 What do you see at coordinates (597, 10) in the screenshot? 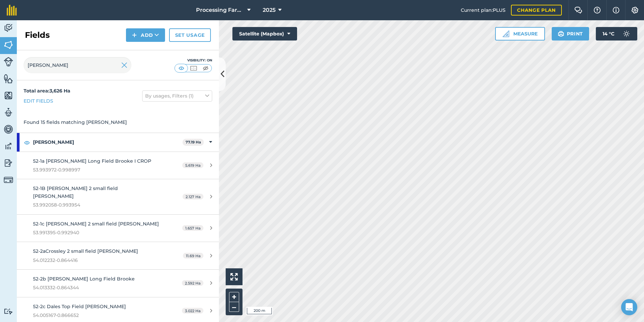
I see `img: A question mark icon` at bounding box center [597, 10].